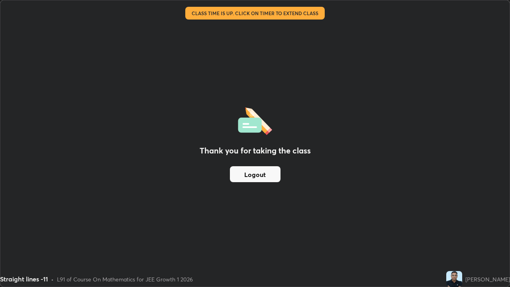  Describe the element at coordinates (255, 120) in the screenshot. I see `img: offlineFeedback.1438e8b3.svg` at that location.